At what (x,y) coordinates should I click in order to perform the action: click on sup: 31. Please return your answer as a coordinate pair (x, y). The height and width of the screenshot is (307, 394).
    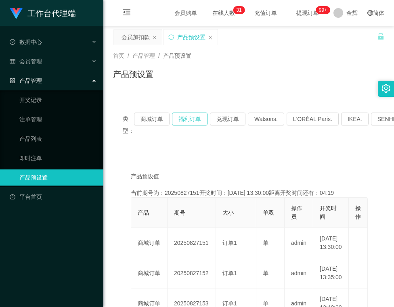
    Looking at the image, I should click on (238, 10).